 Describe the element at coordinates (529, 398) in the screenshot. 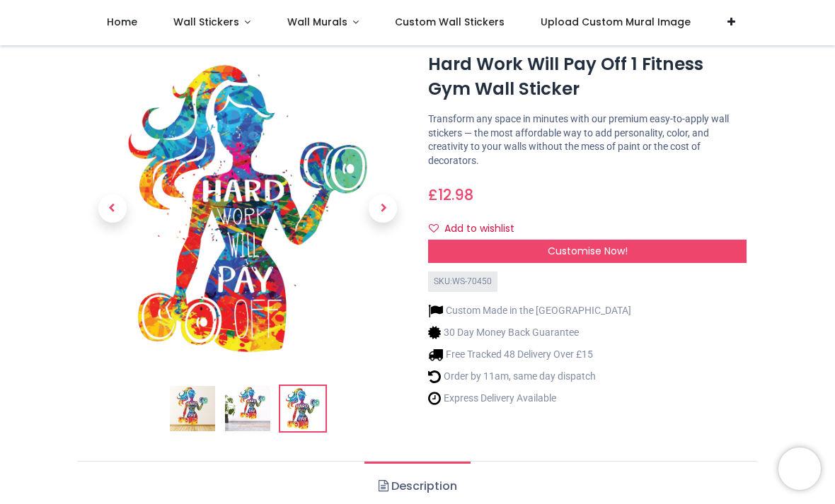

I see `li: Express Delivery Available` at that location.